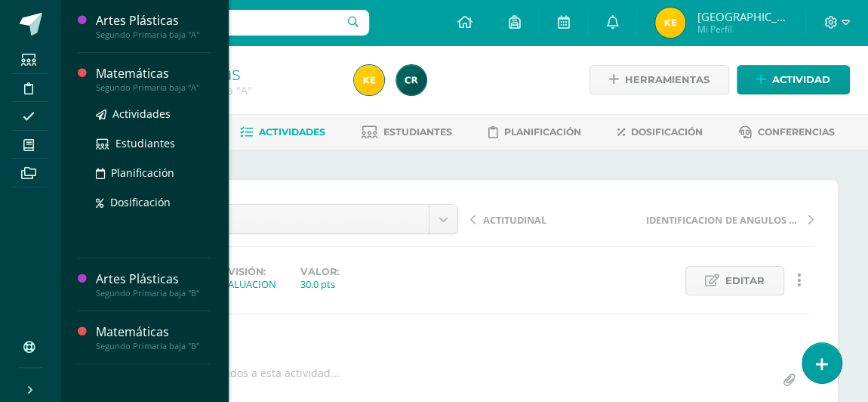 The height and width of the screenshot is (402, 868). I want to click on a: Artes PlásticasSegundo Primaria baja "B", so click(153, 284).